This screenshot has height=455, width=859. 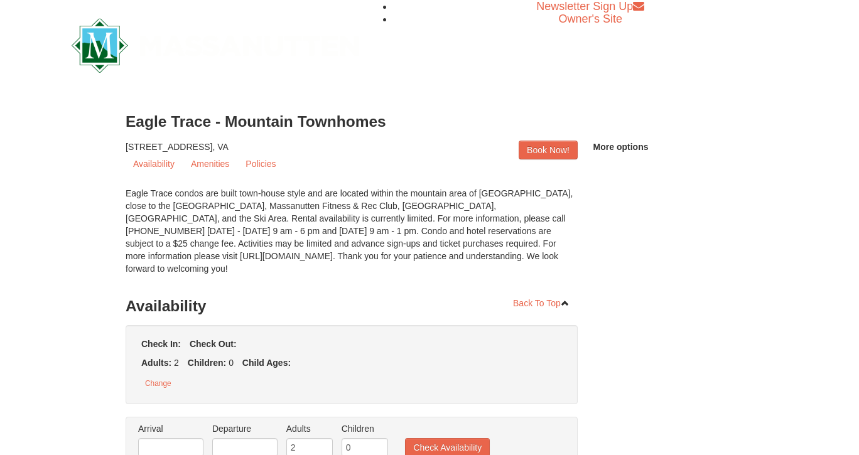 What do you see at coordinates (154, 164) in the screenshot?
I see `a: Availability` at bounding box center [154, 164].